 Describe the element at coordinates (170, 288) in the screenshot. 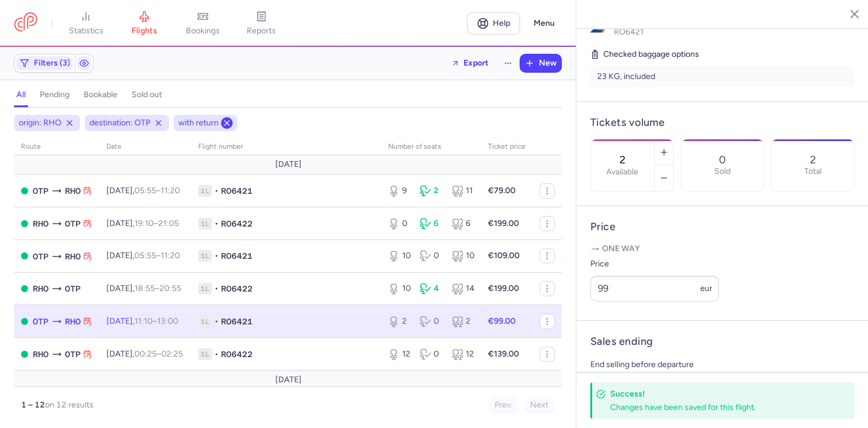

I see `time: 20:55` at that location.